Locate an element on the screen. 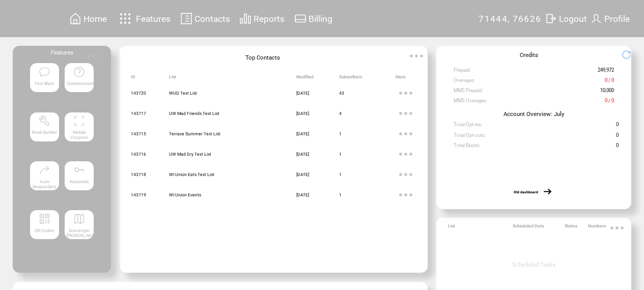 This screenshot has height=290, width=644. img: coupons.svg is located at coordinates (79, 121).